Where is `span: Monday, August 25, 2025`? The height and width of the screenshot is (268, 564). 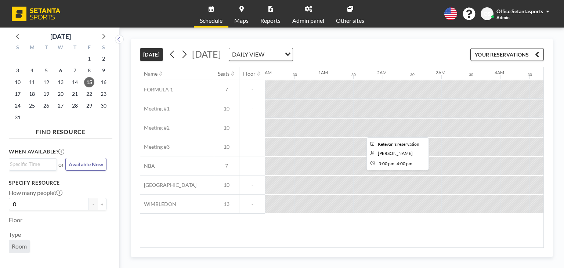 span: Monday, August 25, 2025 is located at coordinates (32, 106).